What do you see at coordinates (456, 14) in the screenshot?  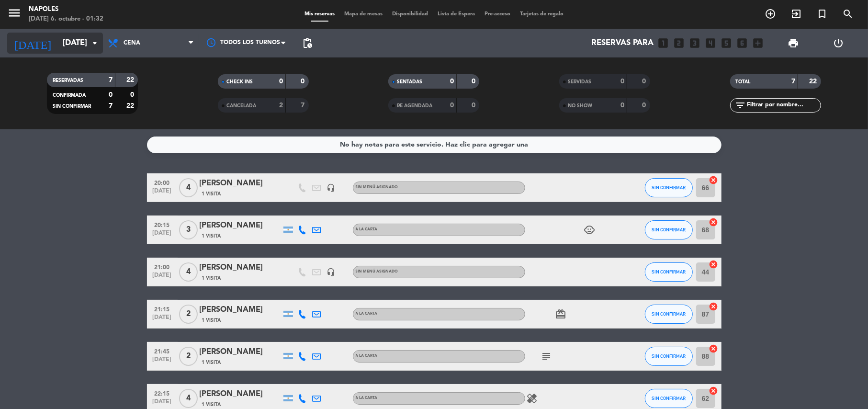 I see `span: Lista de Espera` at bounding box center [456, 14].